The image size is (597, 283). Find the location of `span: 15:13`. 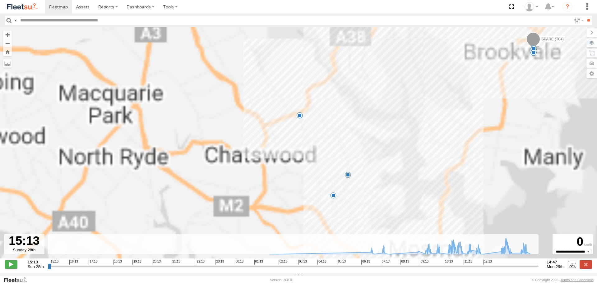

span: 15:13 is located at coordinates (54, 263).